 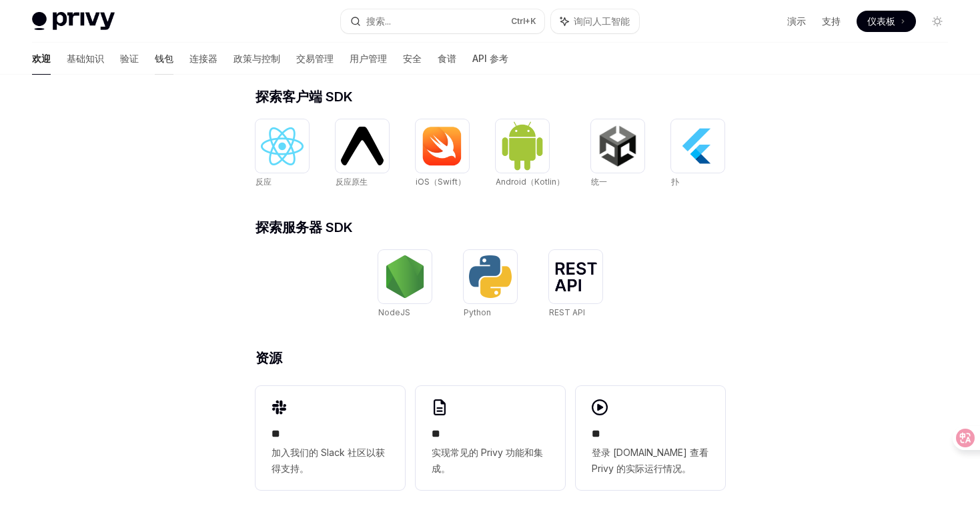 I want to click on a: 欢迎, so click(x=41, y=59).